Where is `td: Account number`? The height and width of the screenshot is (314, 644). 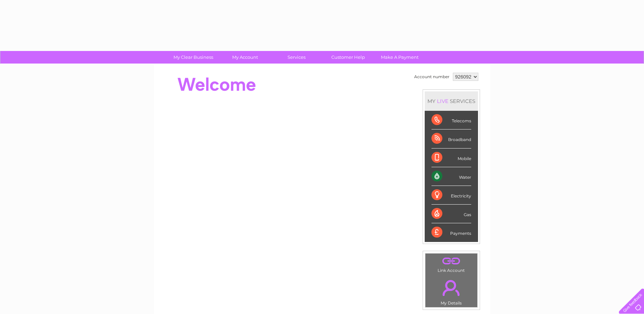
td: Account number is located at coordinates (432, 77).